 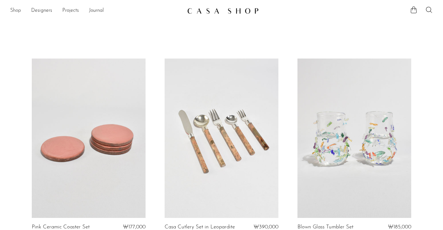 I want to click on a: Casa Cutlery Set in Leopardite, so click(x=199, y=227).